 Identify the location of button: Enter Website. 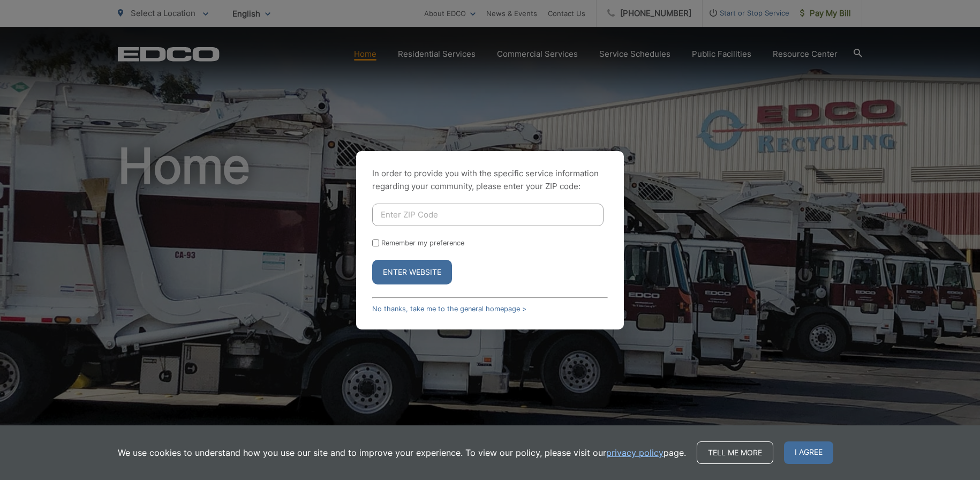
(412, 272).